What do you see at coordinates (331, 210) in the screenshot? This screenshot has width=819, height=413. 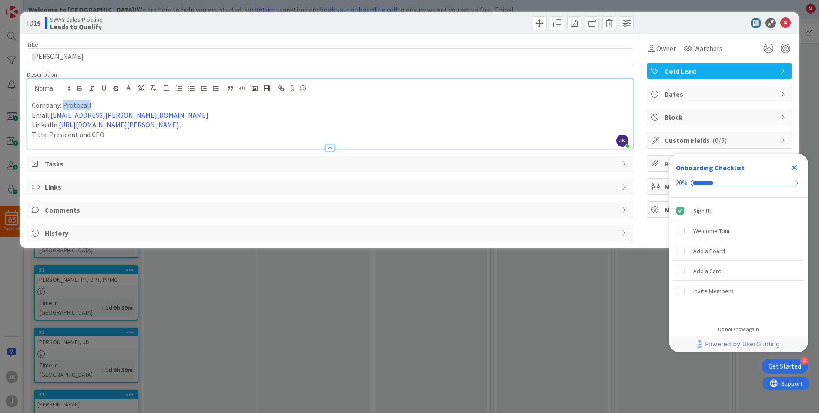 I see `span: Comments` at bounding box center [331, 210].